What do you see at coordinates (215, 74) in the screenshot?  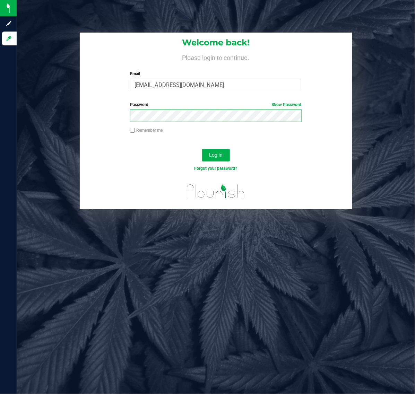 I see `label: Email` at bounding box center [215, 74].